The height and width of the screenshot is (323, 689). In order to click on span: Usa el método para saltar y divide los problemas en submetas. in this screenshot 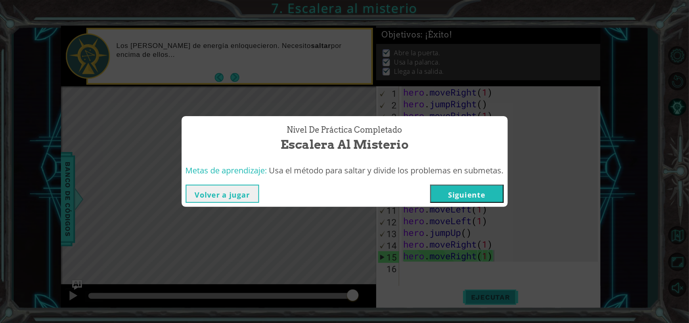, I will do `click(386, 170)`.